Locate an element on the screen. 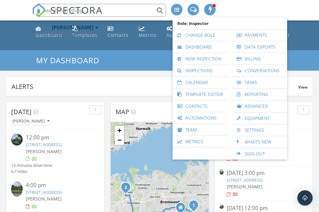 Image resolution: width=319 pixels, height=212 pixels. a: Sign Out is located at coordinates (260, 154).